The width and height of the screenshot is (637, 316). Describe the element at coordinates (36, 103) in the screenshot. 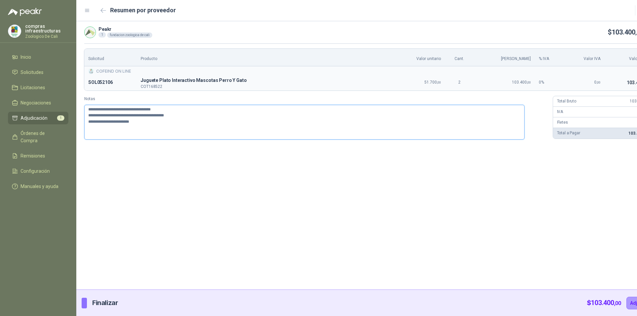

I see `span: Negociaciones` at that location.